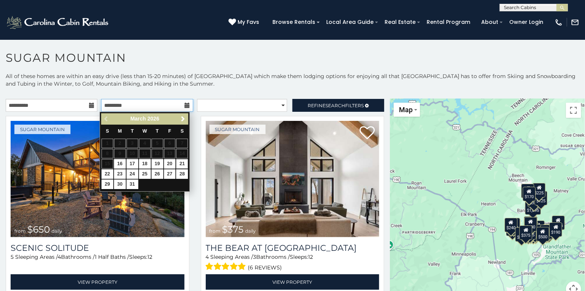 This screenshot has width=585, height=291. What do you see at coordinates (145, 164) in the screenshot?
I see `a: 18` at bounding box center [145, 164].